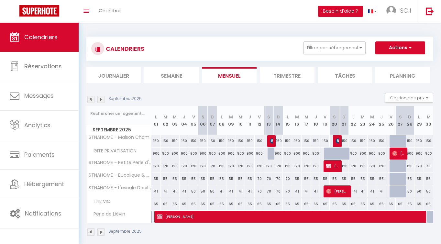 This screenshot has height=244, width=441. Describe the element at coordinates (44, 184) in the screenshot. I see `span: Hébergement` at that location.